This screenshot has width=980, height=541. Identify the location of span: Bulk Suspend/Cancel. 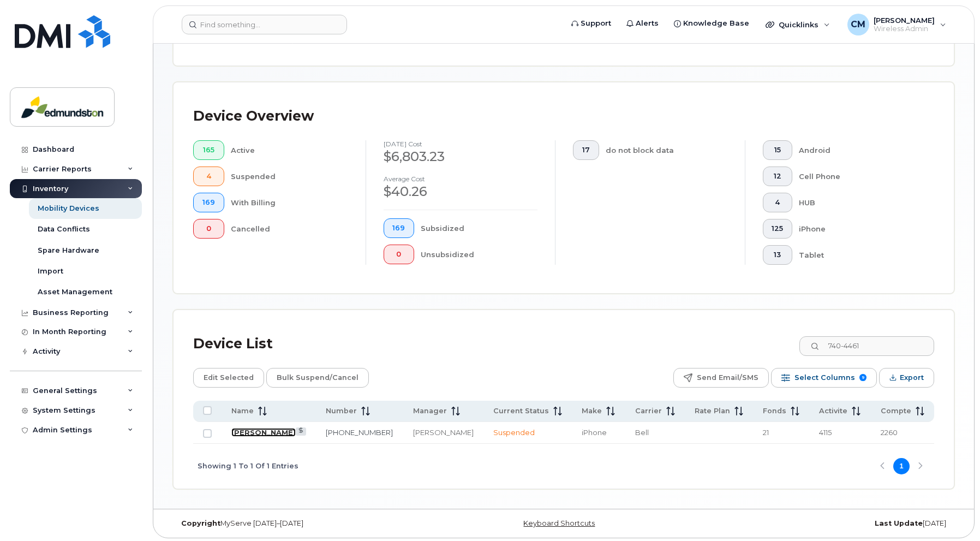
(318, 378).